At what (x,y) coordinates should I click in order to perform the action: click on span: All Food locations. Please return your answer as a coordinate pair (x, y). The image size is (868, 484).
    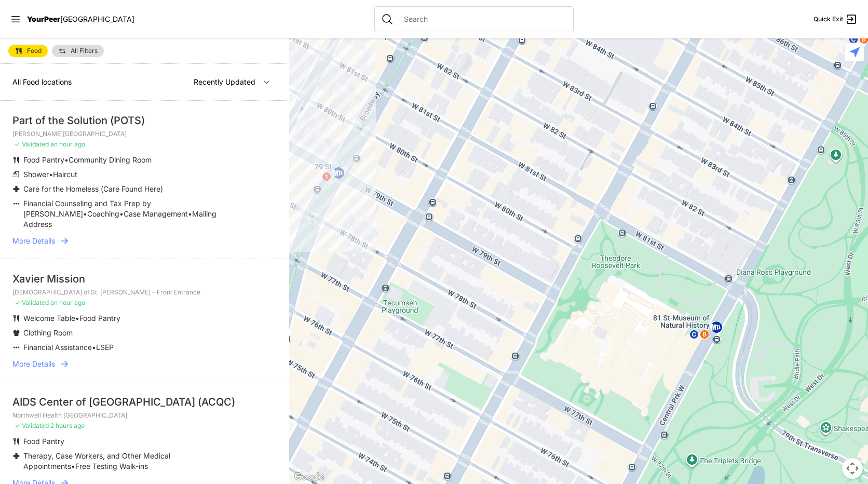
    Looking at the image, I should click on (42, 82).